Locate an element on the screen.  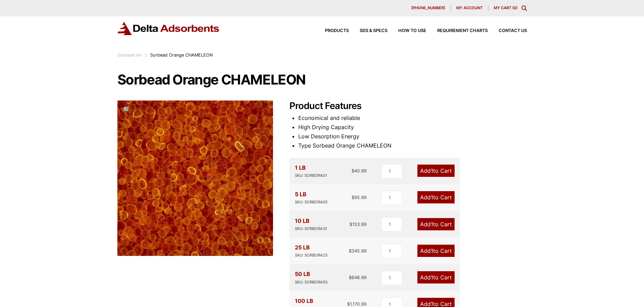
a: SDS & SPECS is located at coordinates (368, 31).